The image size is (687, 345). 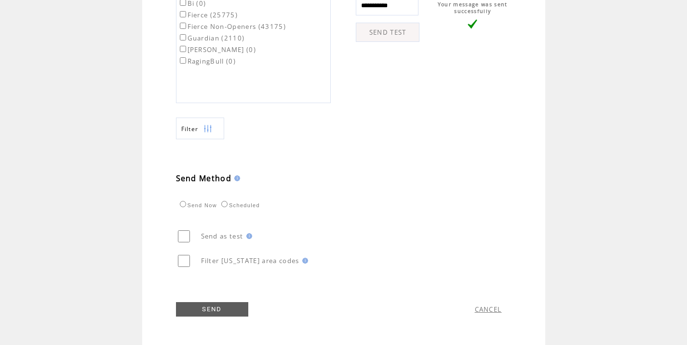 What do you see at coordinates (200, 128) in the screenshot?
I see `a: Filter` at bounding box center [200, 128].